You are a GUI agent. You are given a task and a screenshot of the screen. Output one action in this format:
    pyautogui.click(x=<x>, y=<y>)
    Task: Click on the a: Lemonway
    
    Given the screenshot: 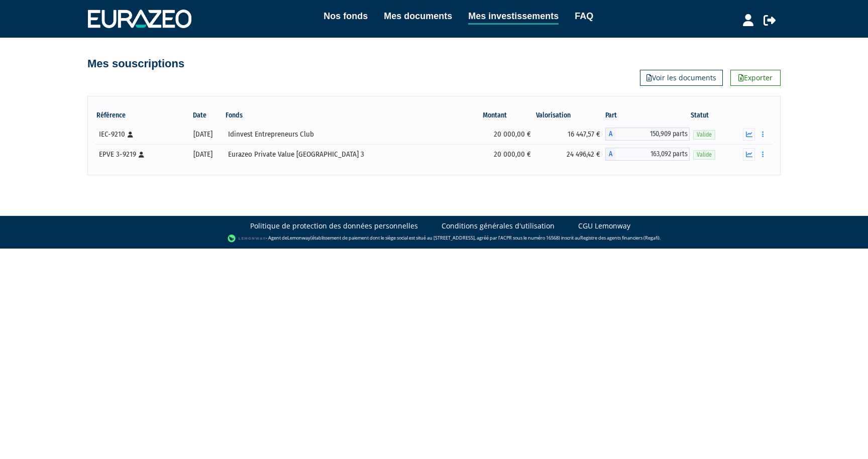 What is the action you would take?
    pyautogui.click(x=299, y=238)
    